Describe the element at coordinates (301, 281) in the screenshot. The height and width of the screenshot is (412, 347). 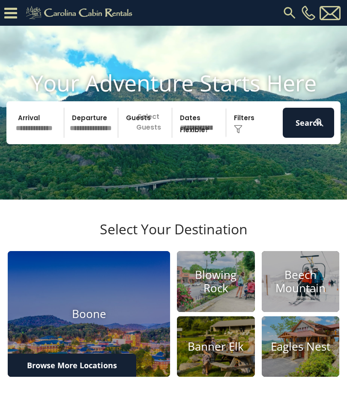
I see `a: Beech Mountain` at that location.